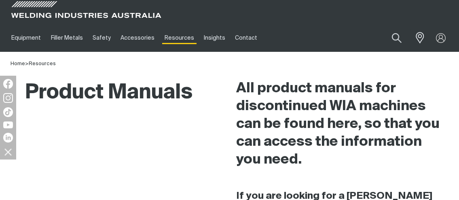  I want to click on a: Filler Metals, so click(66, 38).